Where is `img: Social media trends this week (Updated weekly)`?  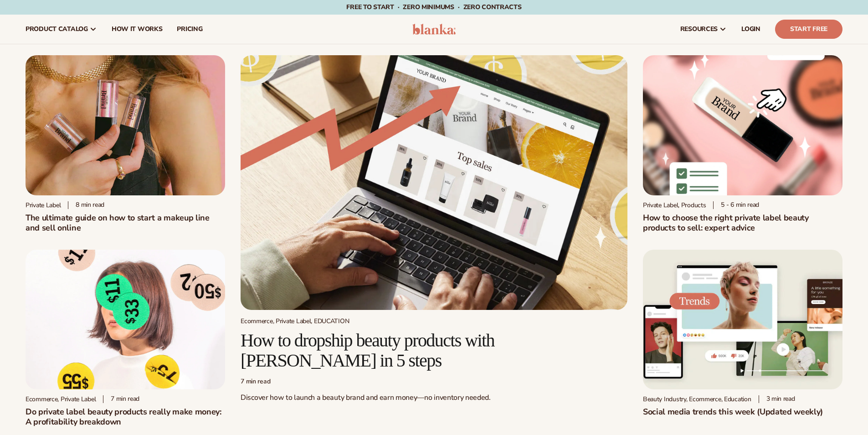
img: Social media trends this week (Updated weekly) is located at coordinates (743, 320).